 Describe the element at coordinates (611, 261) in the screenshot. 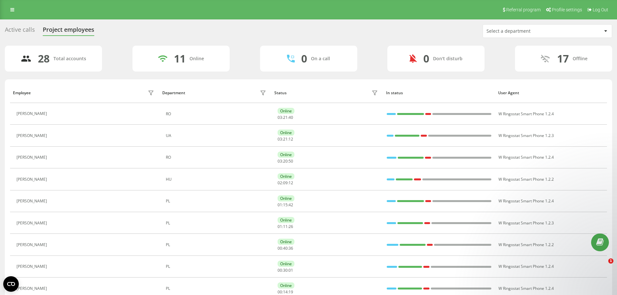

I see `span: 1` at that location.